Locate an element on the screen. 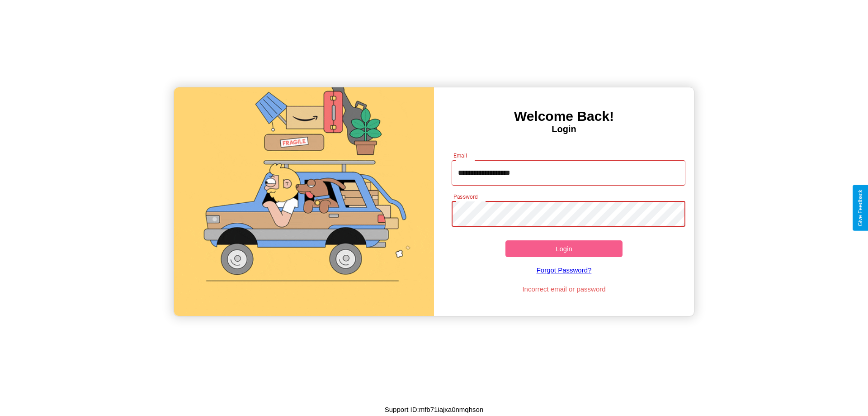  div: Give Feedback is located at coordinates (860, 208).